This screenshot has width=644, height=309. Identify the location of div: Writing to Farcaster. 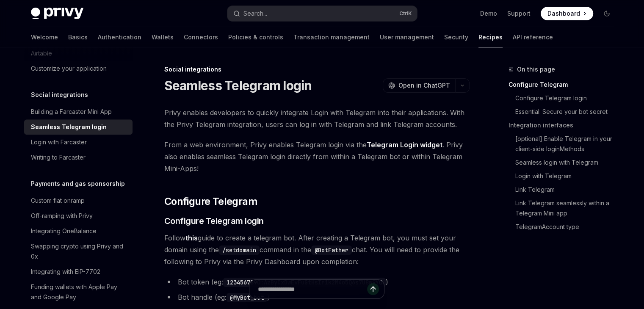
(58, 157).